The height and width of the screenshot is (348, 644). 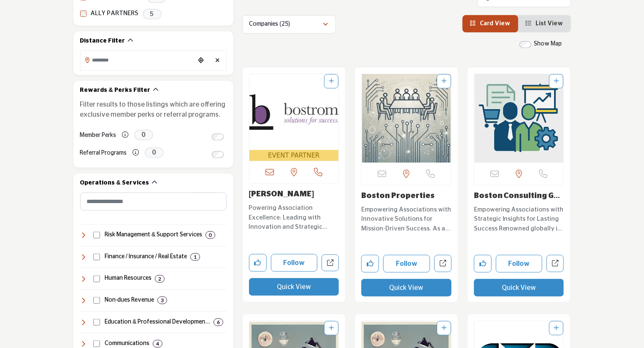 I want to click on div: 0 Results For Risk Management & Support Services, so click(x=210, y=235).